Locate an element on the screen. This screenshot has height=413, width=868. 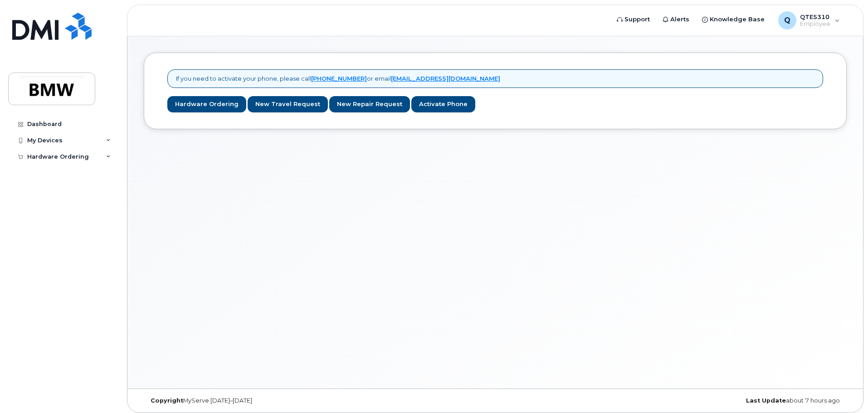
a: New Repair Request is located at coordinates (369, 104).